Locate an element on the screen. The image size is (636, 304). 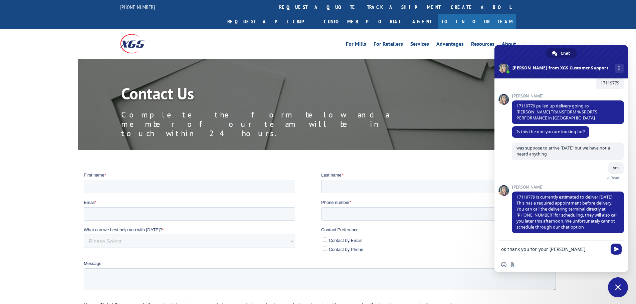
span: Read is located at coordinates (615, 178).